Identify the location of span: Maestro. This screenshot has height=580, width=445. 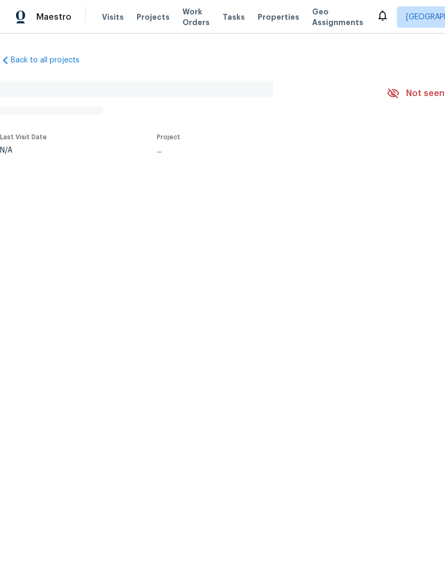
(54, 17).